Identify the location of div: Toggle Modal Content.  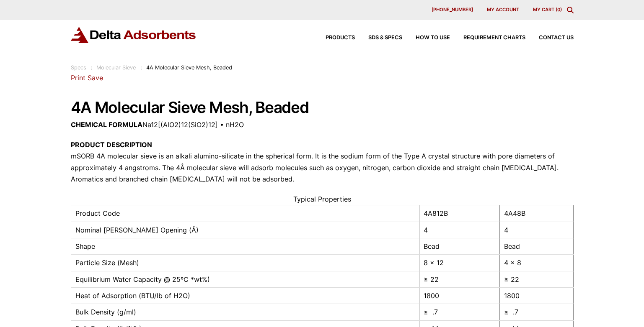
(570, 10).